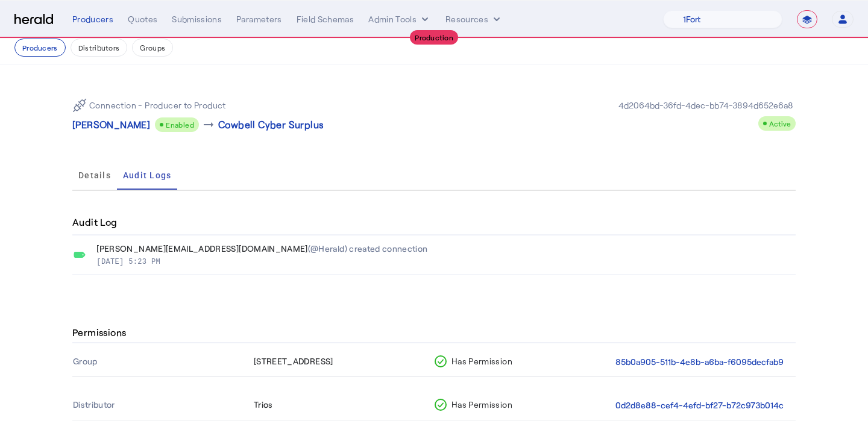 The height and width of the screenshot is (421, 868). What do you see at coordinates (95, 176) in the screenshot?
I see `span: Details` at bounding box center [95, 176].